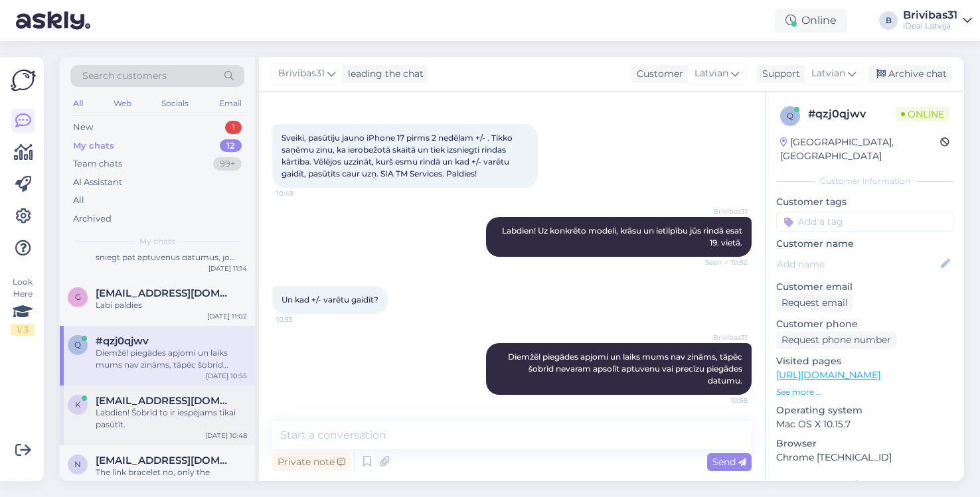  What do you see at coordinates (77, 464) in the screenshot?
I see `span: n` at bounding box center [77, 464].